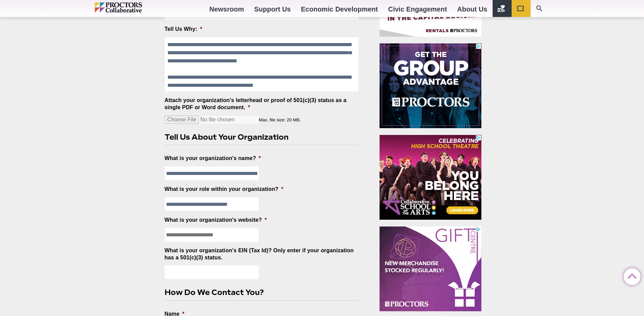  I want to click on h2: How Do We Contact You?, so click(259, 293).